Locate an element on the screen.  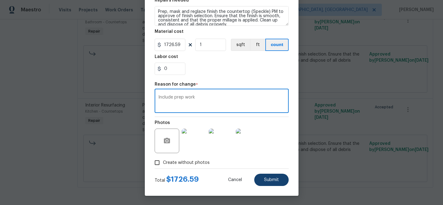
span: Create without photos is located at coordinates (186, 163).